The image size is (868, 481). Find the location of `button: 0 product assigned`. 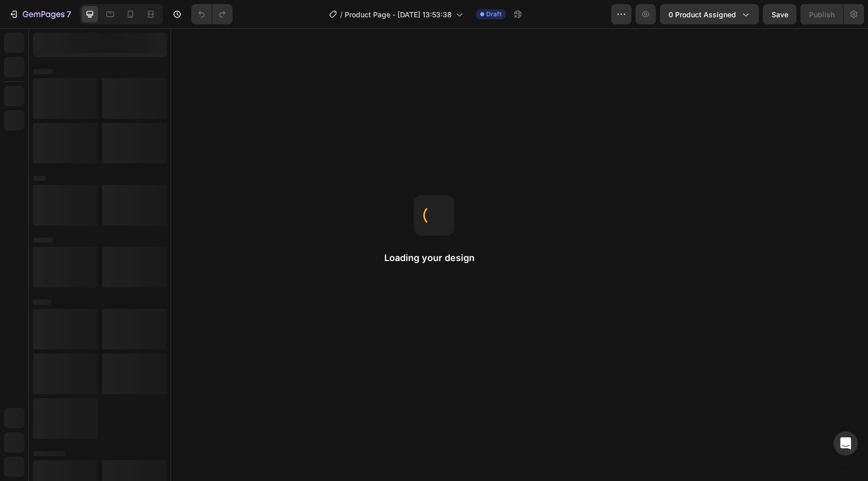

button: 0 product assigned is located at coordinates (708, 14).